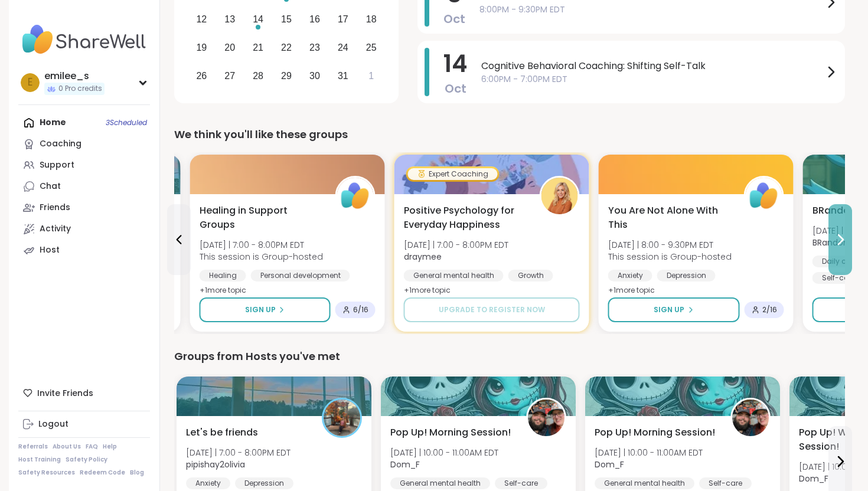  I want to click on div: 29, so click(286, 76).